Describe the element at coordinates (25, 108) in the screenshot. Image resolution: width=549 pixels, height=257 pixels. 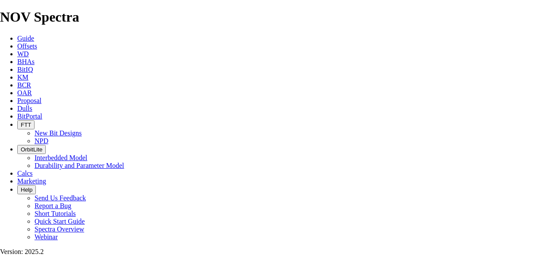
I see `span: Dulls` at that location.